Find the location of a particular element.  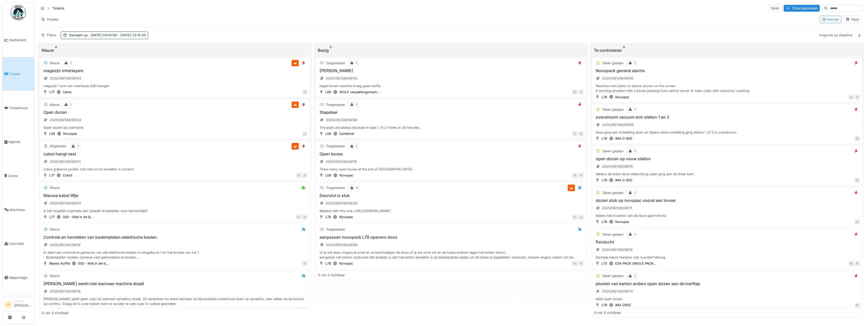

h3: plooien van karton anders open dozen aan de inerflap is located at coordinates (727, 284).